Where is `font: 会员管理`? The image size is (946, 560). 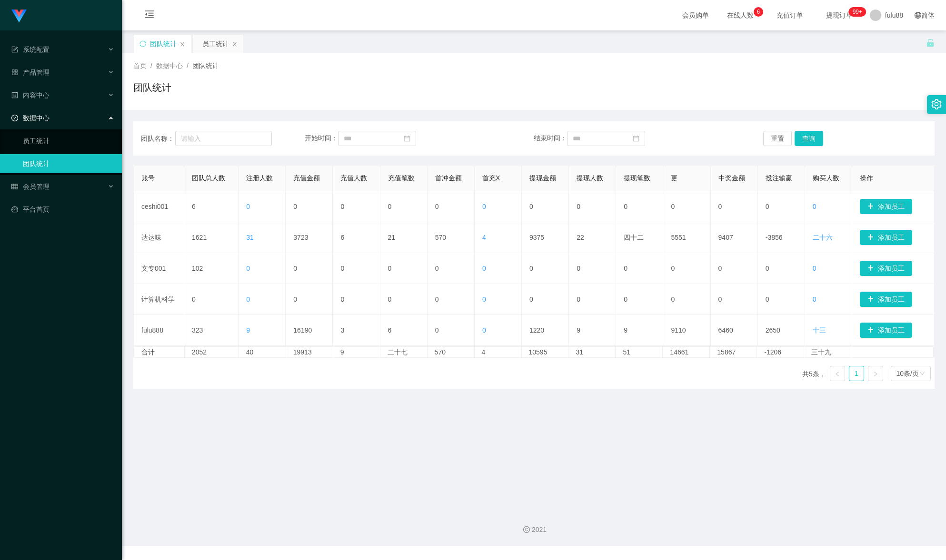 font: 会员管理 is located at coordinates (36, 187).